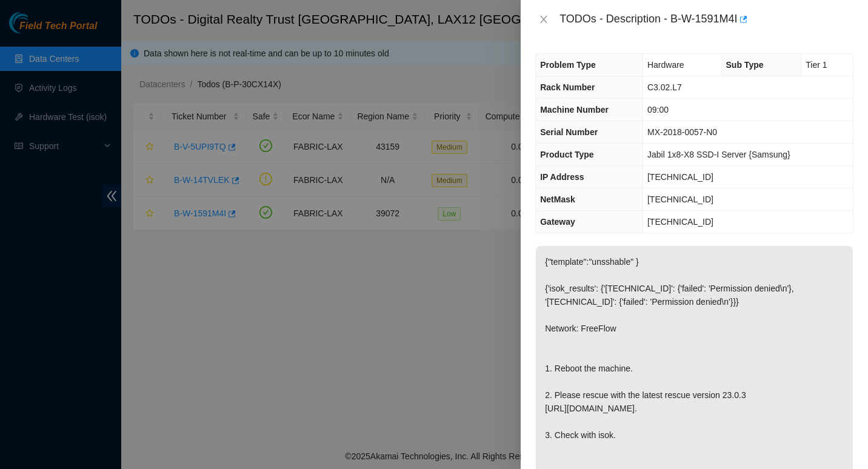 The width and height of the screenshot is (868, 469). Describe the element at coordinates (566, 155) in the screenshot. I see `span: Product Type` at that location.